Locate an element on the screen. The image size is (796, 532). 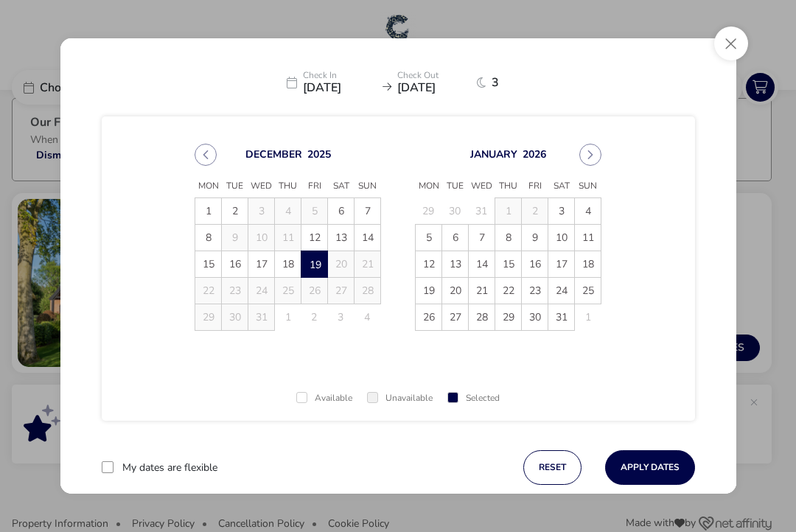
span: 23 is located at coordinates (534, 291).